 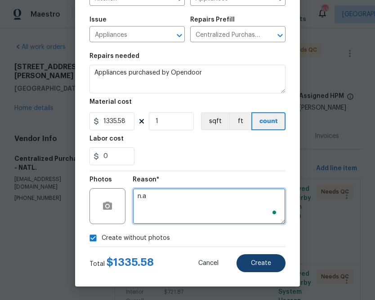 I want to click on textarea: To enrich screen reader interactions, please activate Accessibility in Grammarly extension settings, so click(x=209, y=206).